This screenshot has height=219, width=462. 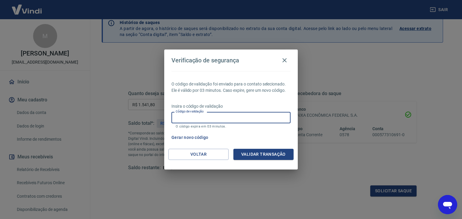 What do you see at coordinates (198, 154) in the screenshot?
I see `button: Voltar` at bounding box center [198, 154].